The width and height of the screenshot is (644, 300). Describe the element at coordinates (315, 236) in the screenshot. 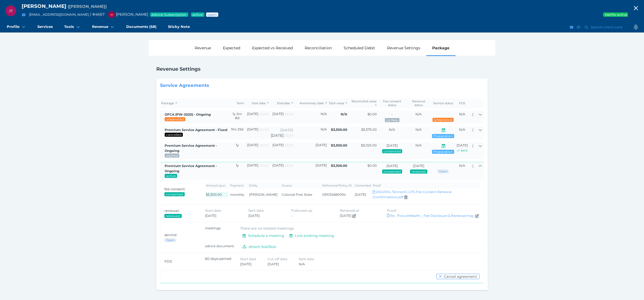

I see `span: Link existing meeting` at that location.